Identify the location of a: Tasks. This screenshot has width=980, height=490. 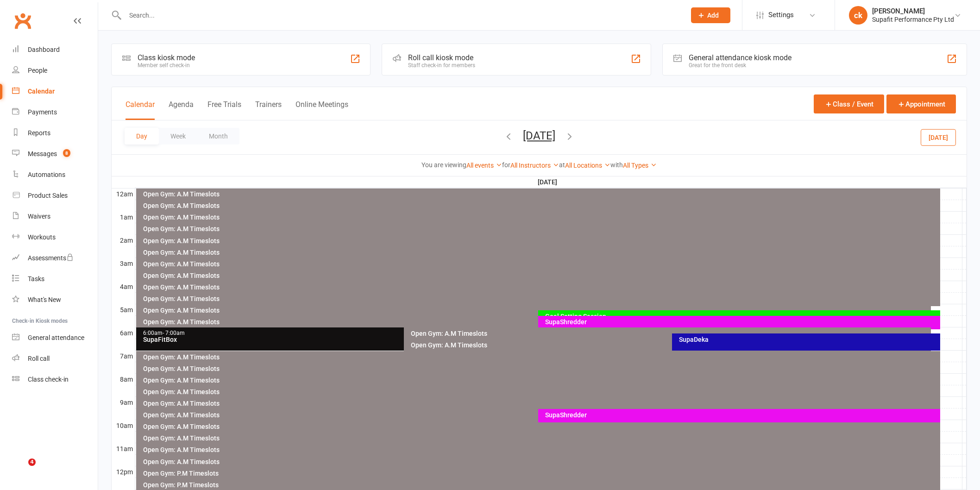
(54, 279).